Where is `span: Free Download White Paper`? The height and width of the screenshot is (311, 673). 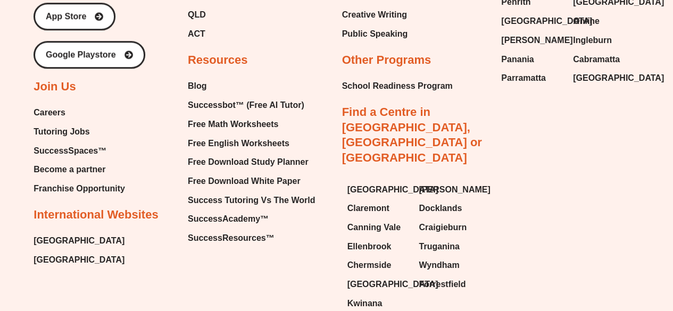
span: Free Download White Paper is located at coordinates (244, 181).